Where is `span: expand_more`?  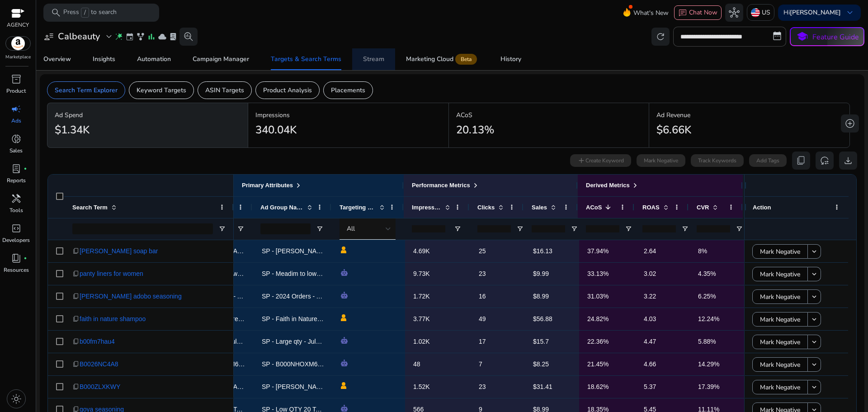
span: expand_more is located at coordinates (109, 37).